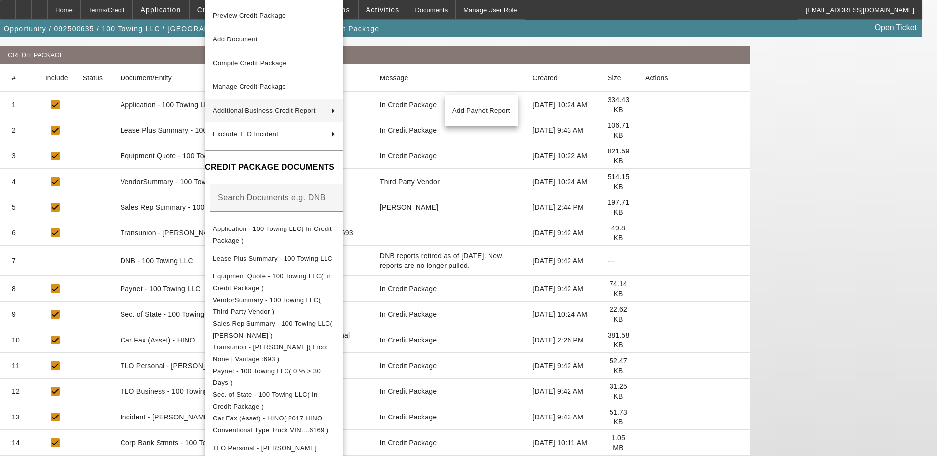 This screenshot has width=937, height=456. What do you see at coordinates (274, 330) in the screenshot?
I see `button: Sales Rep Summary - 100 Towing LLC( Workman, Taylor )` at bounding box center [274, 330].